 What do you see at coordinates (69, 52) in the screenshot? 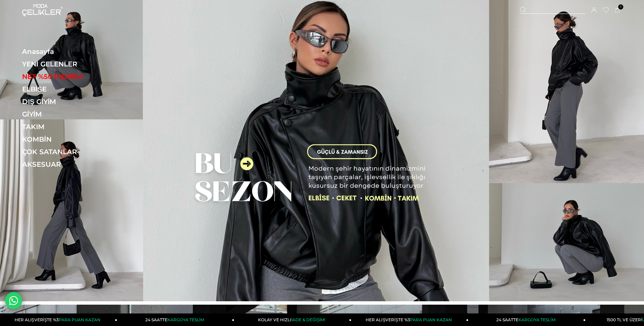
I see `a: Anasayfa` at bounding box center [69, 52].